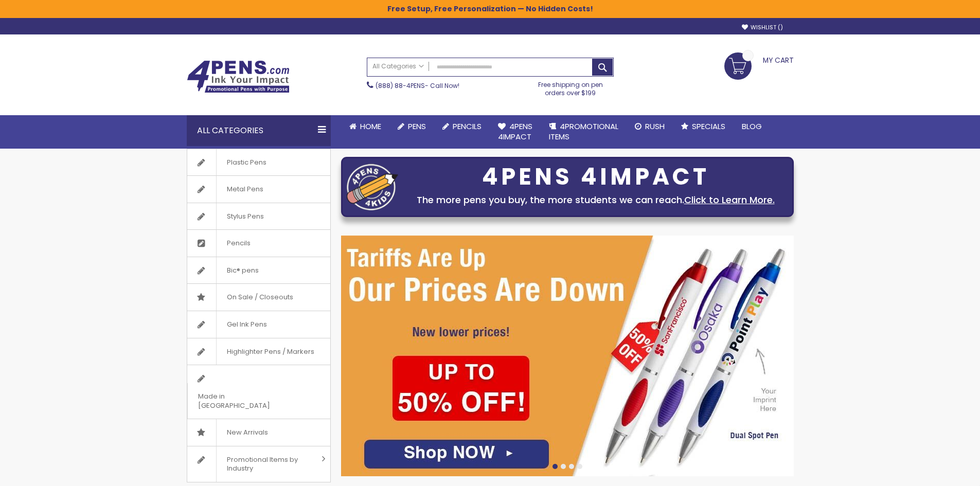  What do you see at coordinates (596, 177) in the screenshot?
I see `div: 4PENS 4IMPACT` at bounding box center [596, 177].